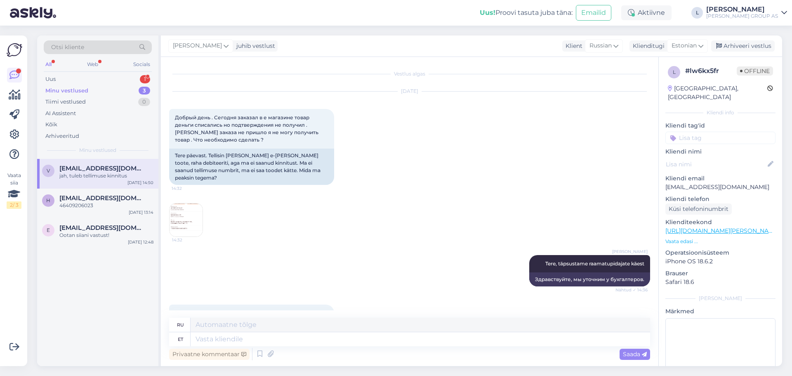 The width and height of the screenshot is (792, 376). What do you see at coordinates (720, 311) in the screenshot?
I see `p: Märkmed` at bounding box center [720, 311].